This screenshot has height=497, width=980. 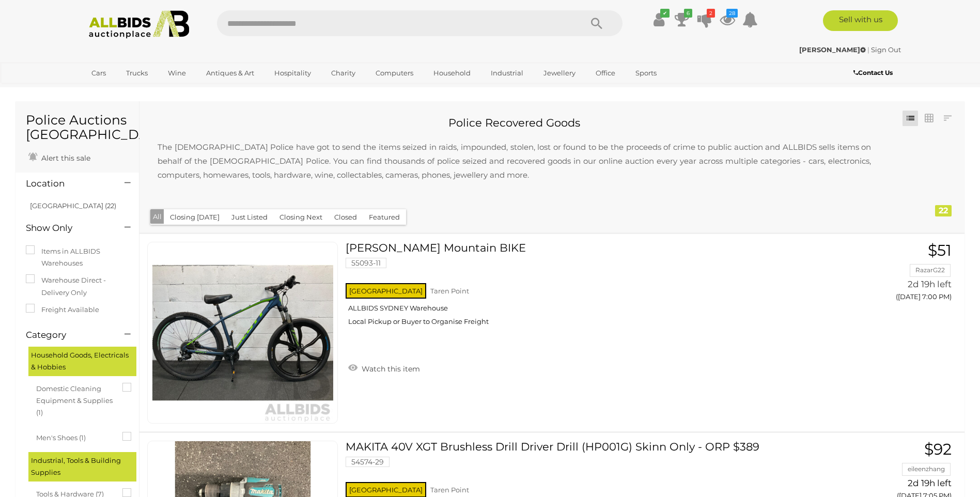 What do you see at coordinates (230, 73) in the screenshot?
I see `a: Antiques & Art` at bounding box center [230, 73].